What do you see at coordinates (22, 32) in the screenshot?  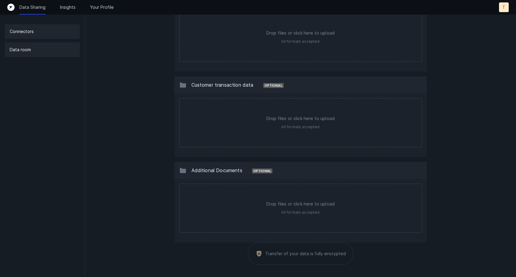 I see `p: Connectors` at bounding box center [22, 32].